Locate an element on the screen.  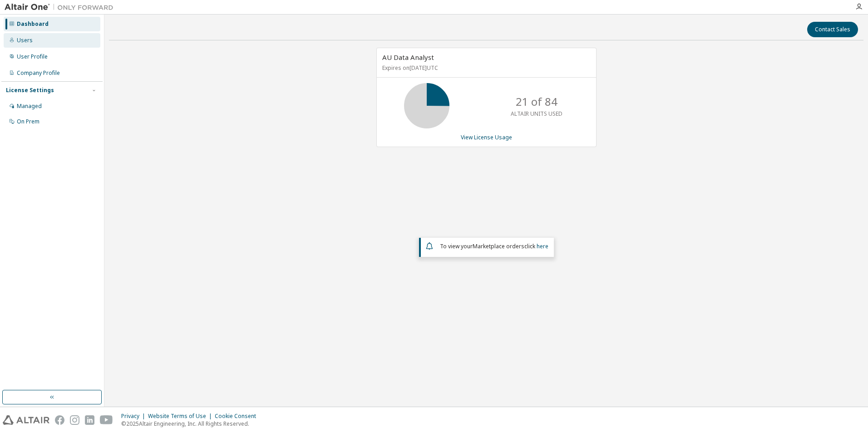
div: User Profile is located at coordinates (32, 57).